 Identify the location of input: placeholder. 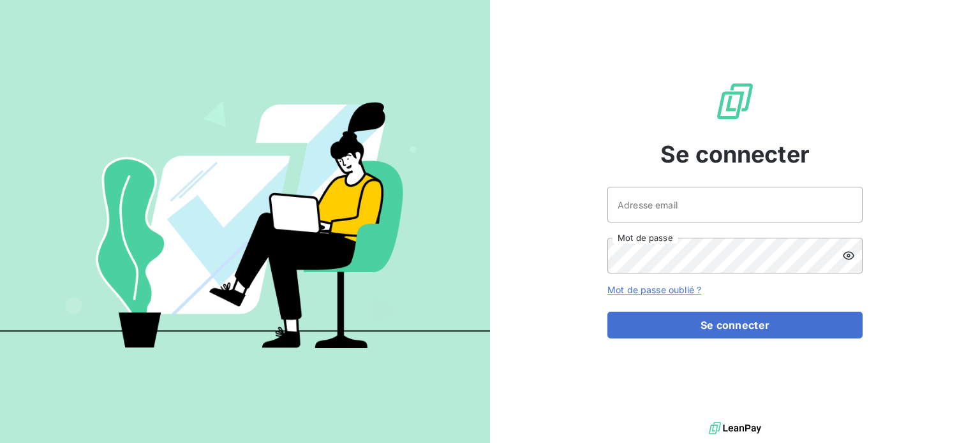
(735, 205).